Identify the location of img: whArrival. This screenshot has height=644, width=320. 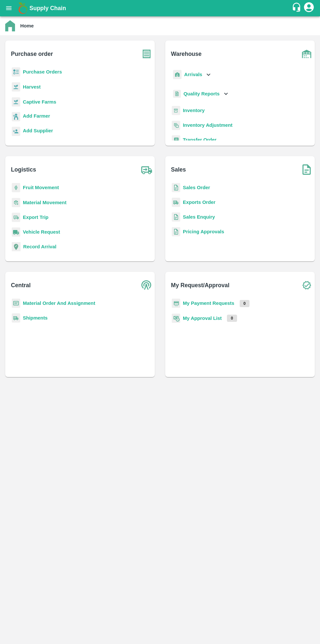
(177, 74).